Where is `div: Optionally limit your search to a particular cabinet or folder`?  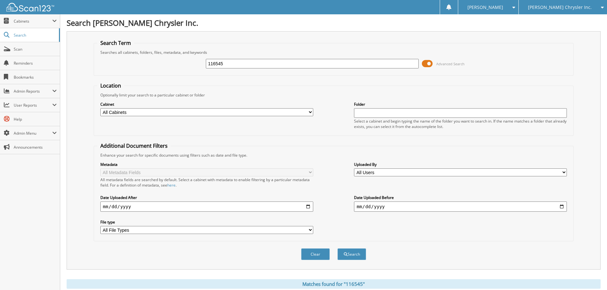 div: Optionally limit your search to a particular cabinet or folder is located at coordinates (333, 95).